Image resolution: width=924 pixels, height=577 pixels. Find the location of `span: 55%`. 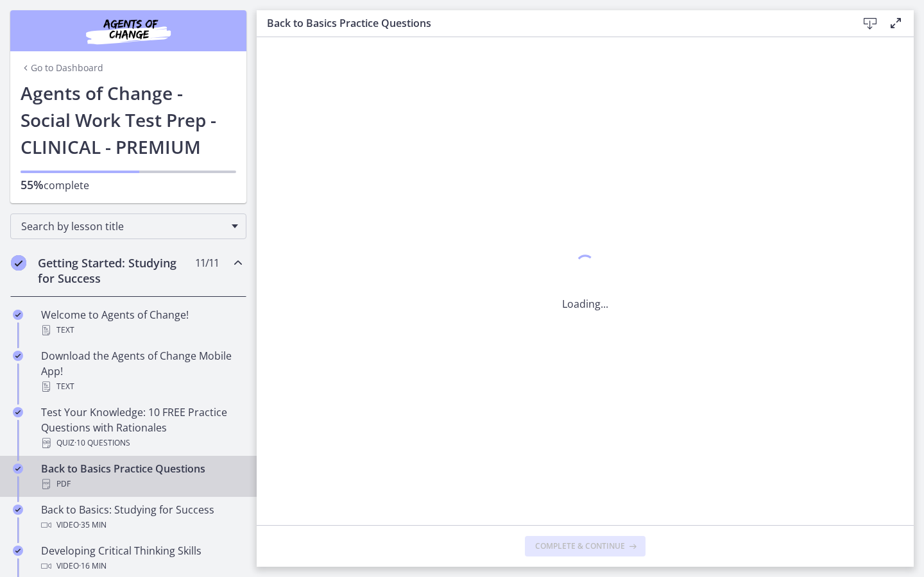

span: 55% is located at coordinates (32, 185).